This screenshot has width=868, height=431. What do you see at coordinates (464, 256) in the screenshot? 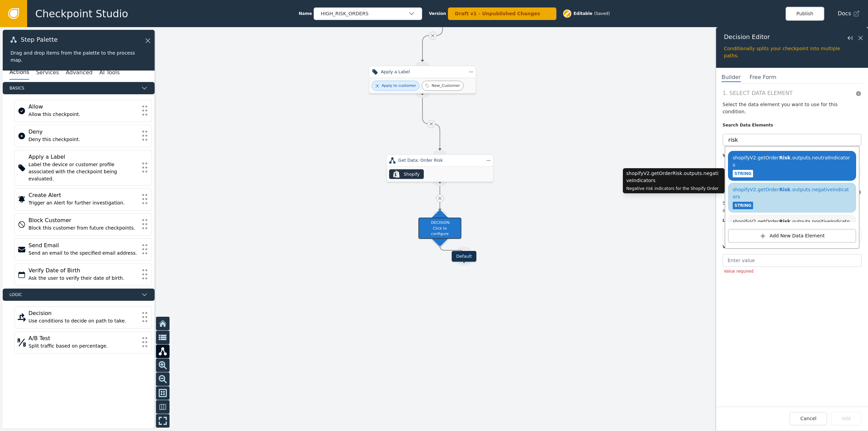
I see `div: Default` at bounding box center [464, 256].